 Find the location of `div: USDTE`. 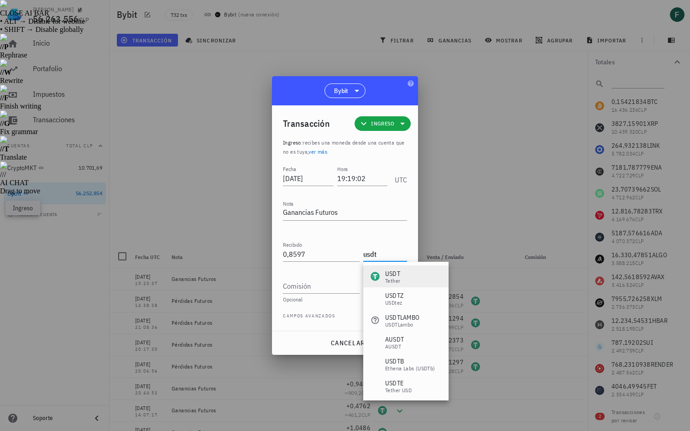

div: USDTE is located at coordinates (399, 383).